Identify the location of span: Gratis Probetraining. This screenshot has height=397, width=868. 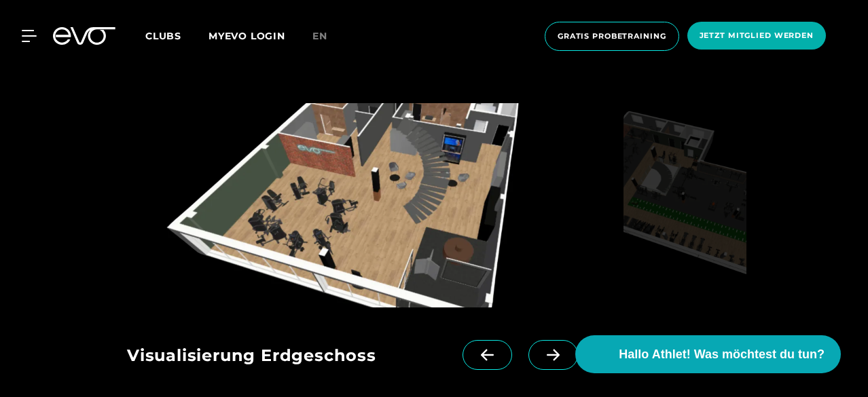
(612, 36).